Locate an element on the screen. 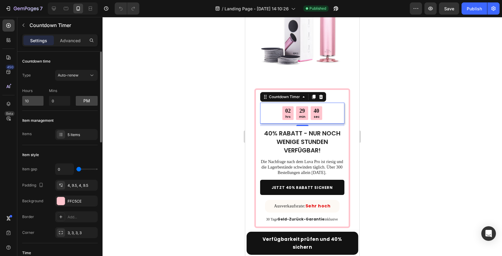 The image size is (502, 256). p: Advanced is located at coordinates (70, 40).